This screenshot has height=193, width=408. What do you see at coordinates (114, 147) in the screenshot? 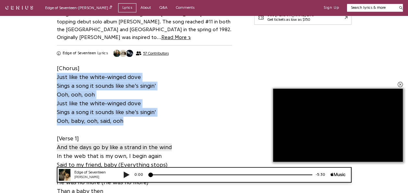
I see `span: And the days go by like a strand in the wind` at bounding box center [114, 147].